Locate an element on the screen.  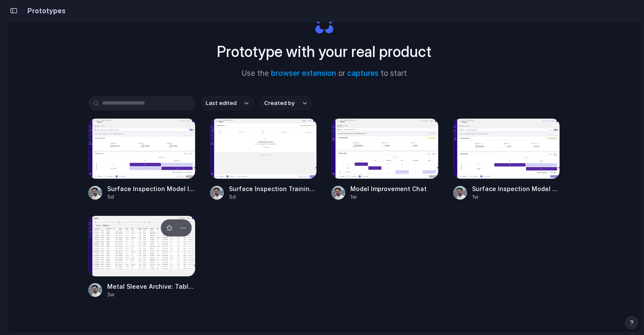
a: browser extension is located at coordinates (303, 73).